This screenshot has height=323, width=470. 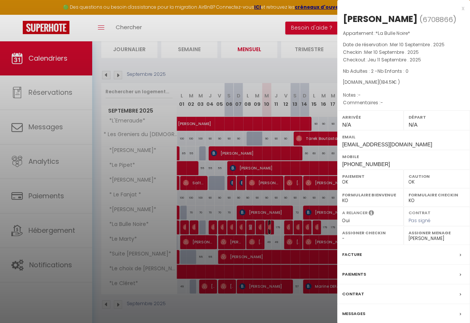 I want to click on label: Caution, so click(x=437, y=176).